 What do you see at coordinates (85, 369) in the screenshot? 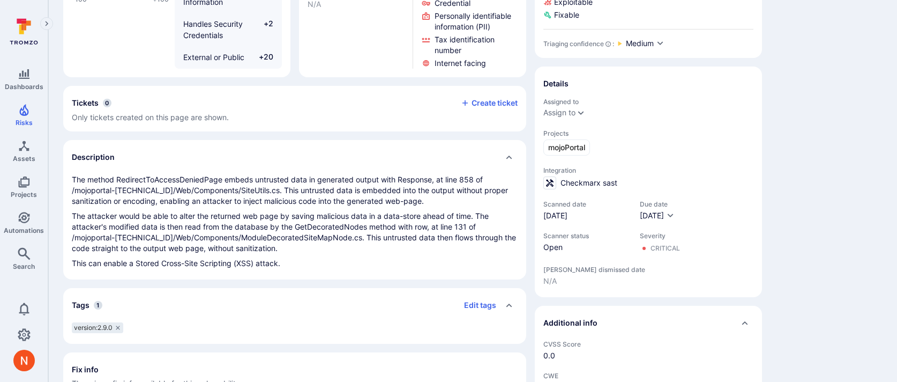
I see `h2: Fix info` at bounding box center [85, 369].